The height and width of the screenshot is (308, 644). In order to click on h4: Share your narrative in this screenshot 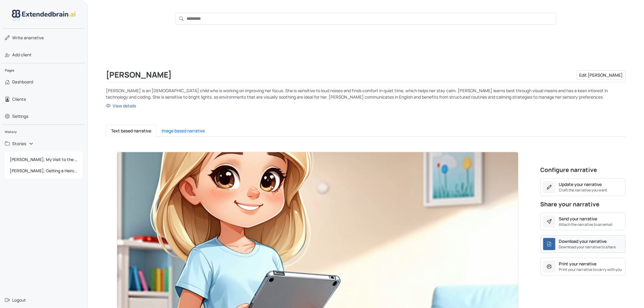, I will do `click(583, 205)`.